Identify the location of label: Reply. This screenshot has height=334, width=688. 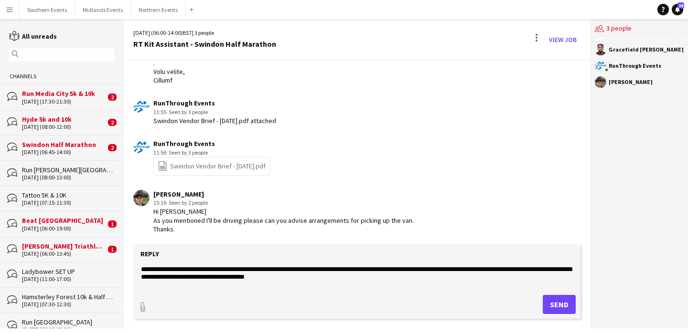
(150, 254).